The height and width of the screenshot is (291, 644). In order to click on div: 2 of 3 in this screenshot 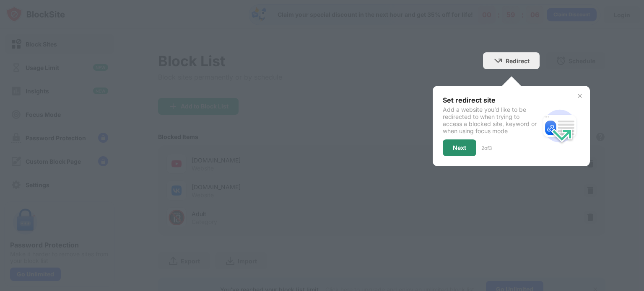, I will do `click(486, 148)`.